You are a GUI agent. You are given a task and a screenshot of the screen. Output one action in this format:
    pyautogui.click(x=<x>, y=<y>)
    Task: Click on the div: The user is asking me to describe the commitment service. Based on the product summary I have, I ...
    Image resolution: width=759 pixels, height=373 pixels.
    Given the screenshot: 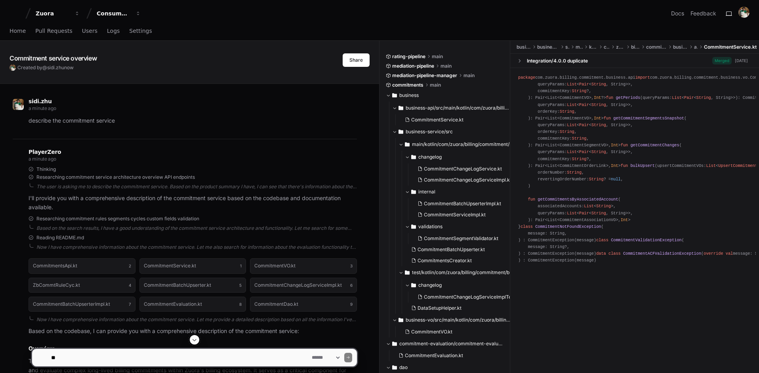 What is the action you would take?
    pyautogui.click(x=196, y=187)
    